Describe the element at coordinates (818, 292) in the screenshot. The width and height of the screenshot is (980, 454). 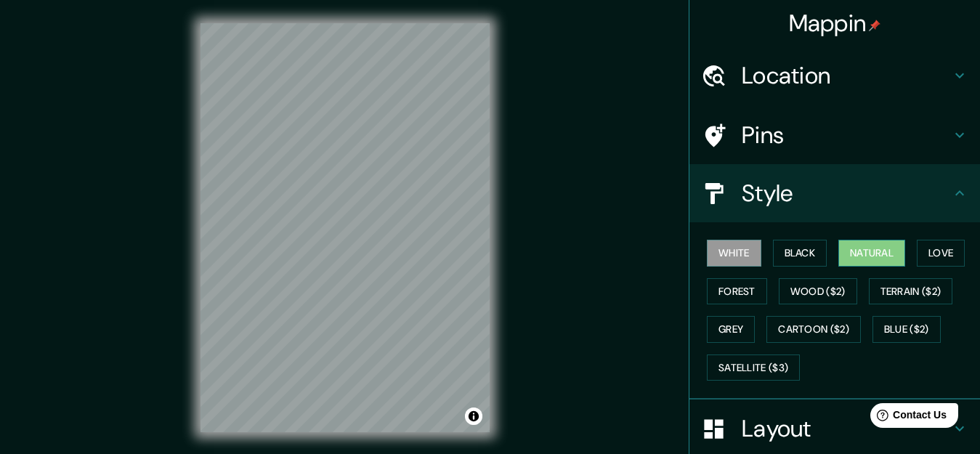
I see `button: Wood ($2)` at that location.